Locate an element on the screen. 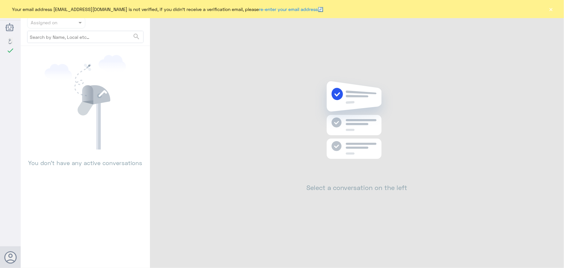 Image resolution: width=564 pixels, height=268 pixels. h2: Select a conversation on the left is located at coordinates (357, 187).